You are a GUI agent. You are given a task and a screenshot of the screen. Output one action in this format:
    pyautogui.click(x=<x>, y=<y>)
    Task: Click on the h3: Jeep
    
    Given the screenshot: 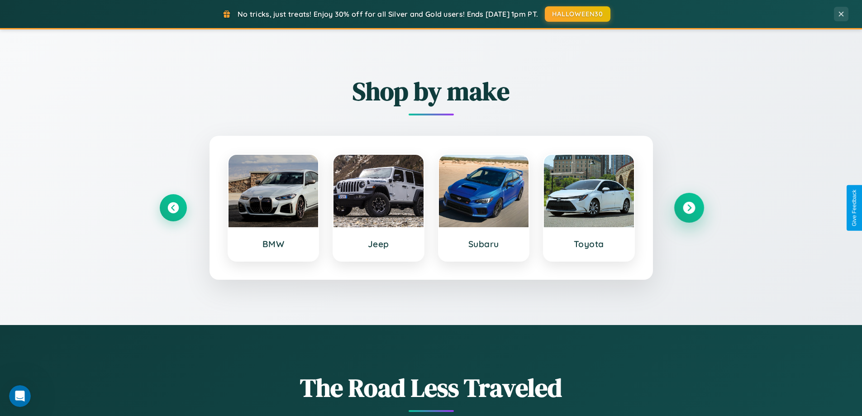 What is the action you would take?
    pyautogui.click(x=378, y=244)
    